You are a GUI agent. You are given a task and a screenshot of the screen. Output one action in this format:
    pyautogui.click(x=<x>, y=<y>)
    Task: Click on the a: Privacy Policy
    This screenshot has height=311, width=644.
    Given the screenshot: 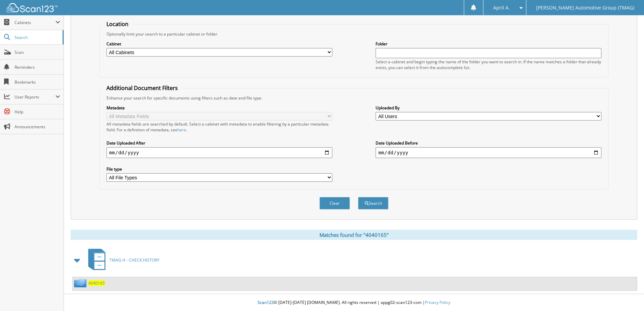 What is the action you would take?
    pyautogui.click(x=437, y=302)
    